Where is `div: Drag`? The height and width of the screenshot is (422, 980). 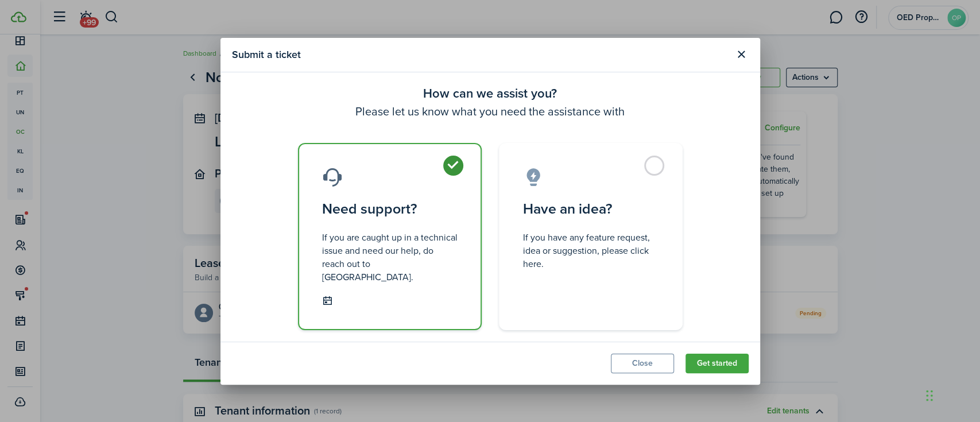 div: Drag is located at coordinates (929, 395).